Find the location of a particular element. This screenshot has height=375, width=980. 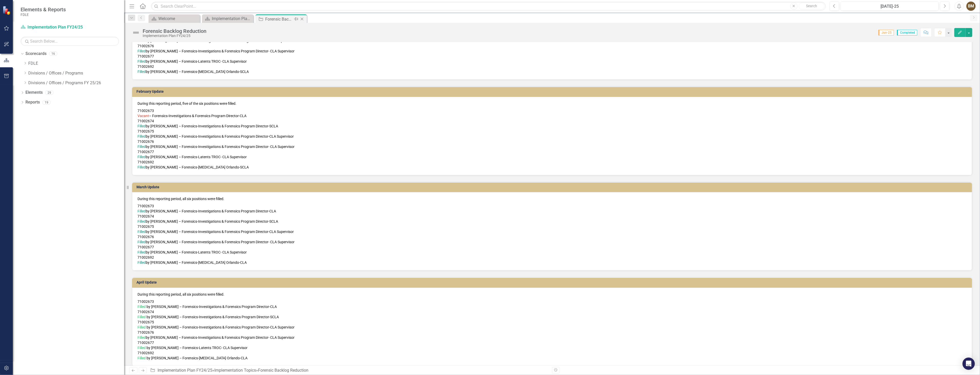

span: 71002674 is located at coordinates (146, 312).